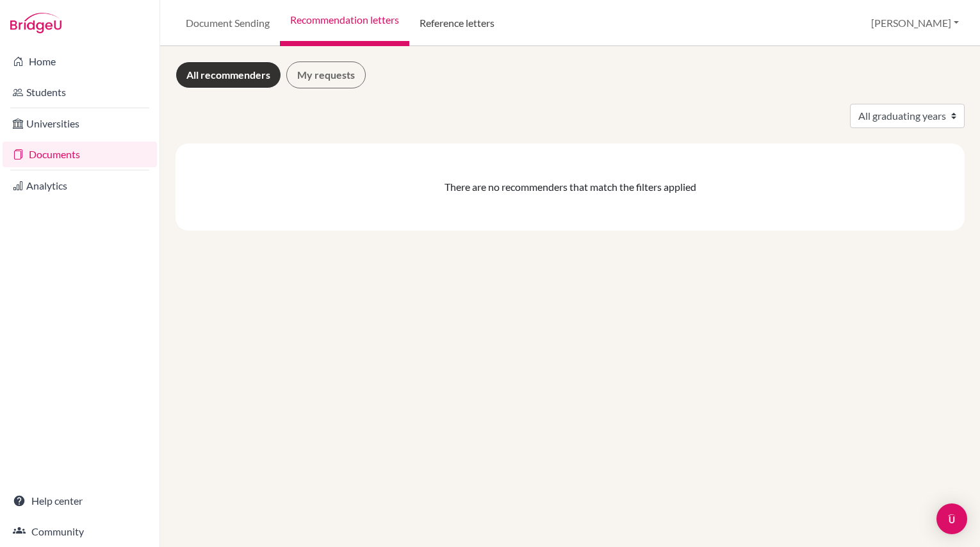  Describe the element at coordinates (80, 532) in the screenshot. I see `a: Community` at that location.